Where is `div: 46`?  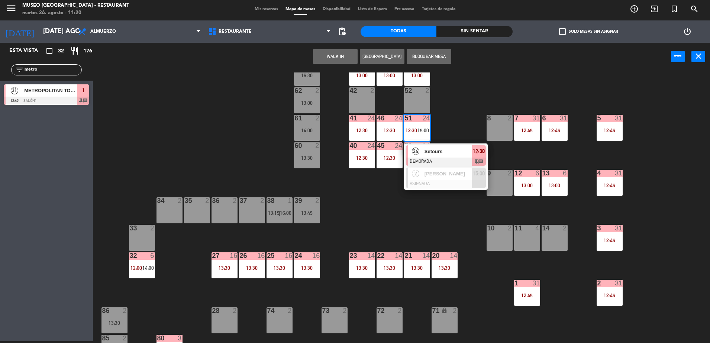
div: 46 is located at coordinates (378, 118).